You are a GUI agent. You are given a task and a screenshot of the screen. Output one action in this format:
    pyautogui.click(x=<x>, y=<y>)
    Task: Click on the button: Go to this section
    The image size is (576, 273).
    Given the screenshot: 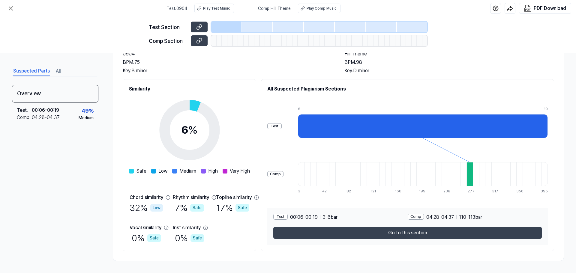 What is the action you would take?
    pyautogui.click(x=408, y=233)
    